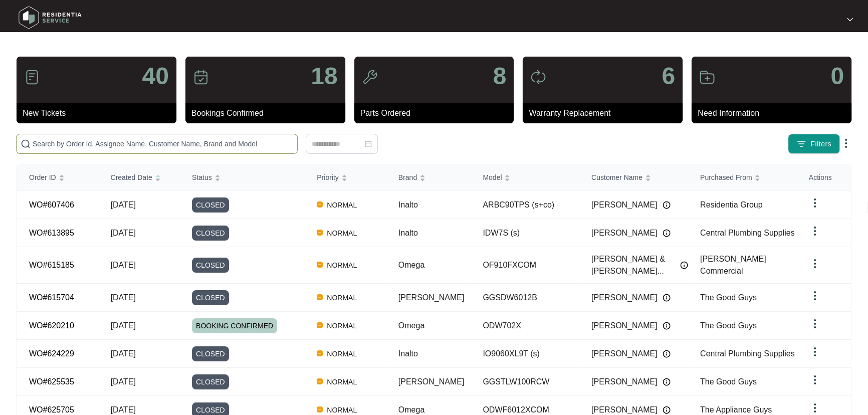  I want to click on p: Parts Ordered, so click(437, 113).